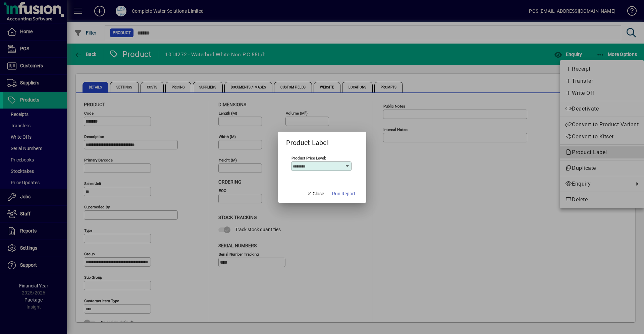  What do you see at coordinates (343, 194) in the screenshot?
I see `button: Run Report` at bounding box center [343, 194].